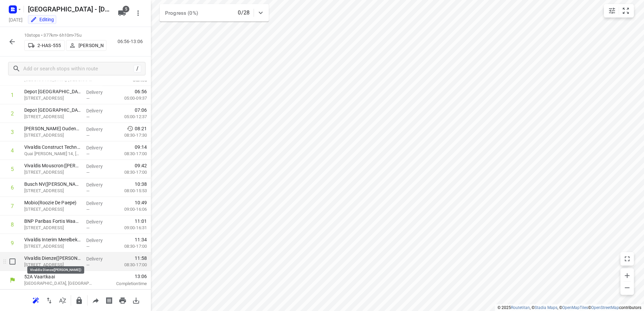 This screenshot has width=644, height=311. Describe the element at coordinates (12, 224) in the screenshot. I see `div: 8` at that location.